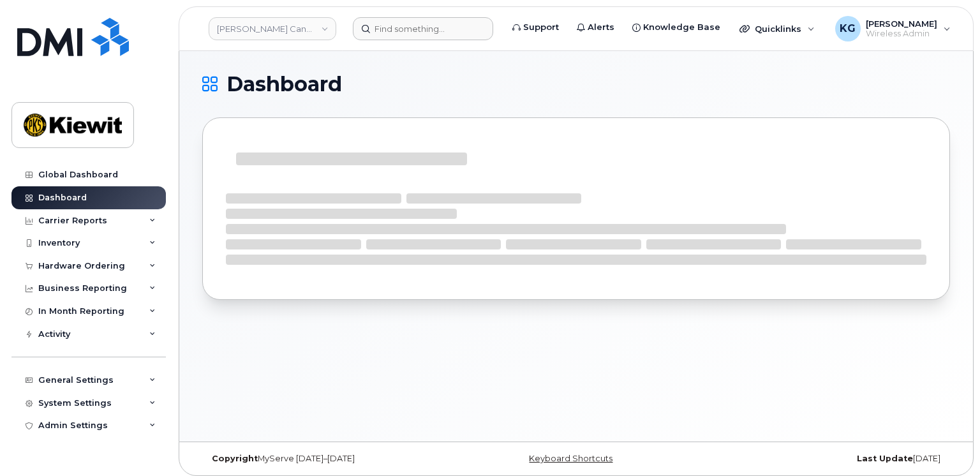  Describe the element at coordinates (885, 458) in the screenshot. I see `strong: Last Update` at that location.